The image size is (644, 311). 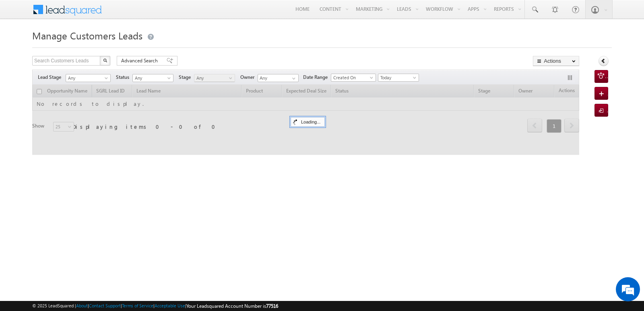 I want to click on span: Manage Customers Leads, so click(x=87, y=35).